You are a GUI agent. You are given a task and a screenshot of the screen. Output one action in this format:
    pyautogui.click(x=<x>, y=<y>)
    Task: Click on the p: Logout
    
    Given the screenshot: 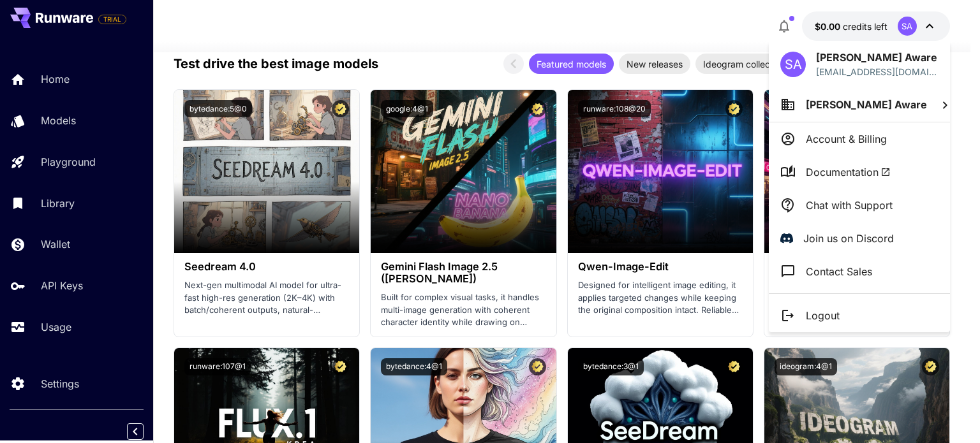 What is the action you would take?
    pyautogui.click(x=822, y=316)
    